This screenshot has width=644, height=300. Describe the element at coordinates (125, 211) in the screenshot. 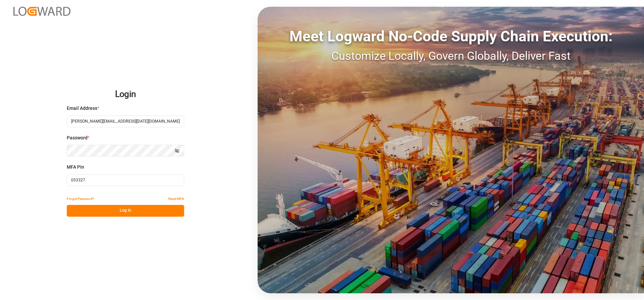

I see `button: Log In` at that location.